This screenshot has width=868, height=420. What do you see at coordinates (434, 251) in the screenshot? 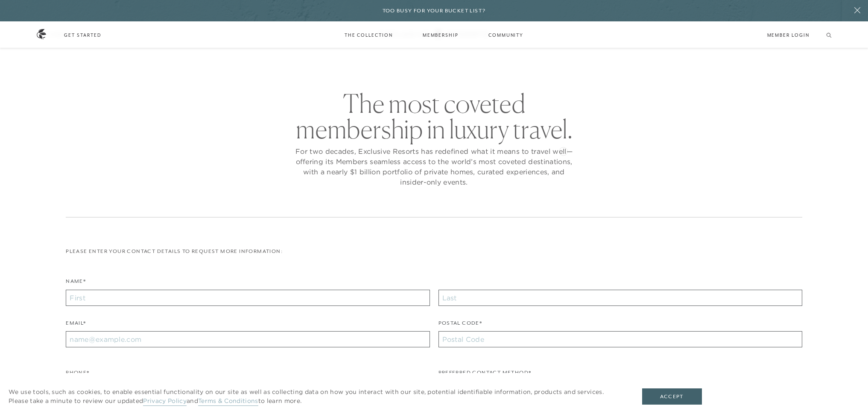
I see `p: Please enter your contact details to request more information:` at bounding box center [434, 251].